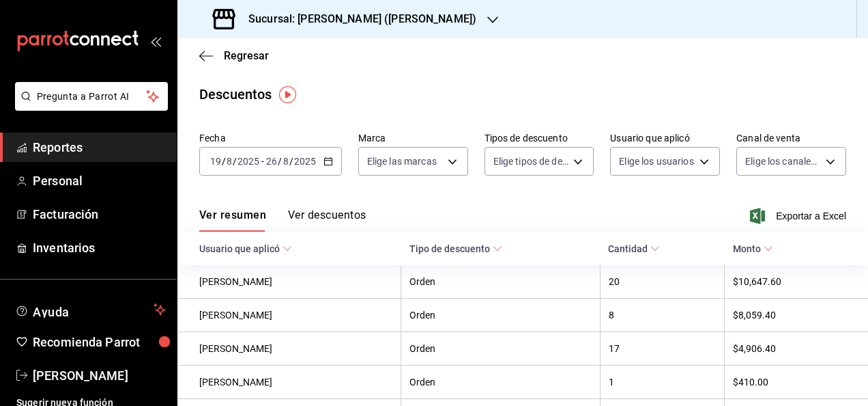 The image size is (868, 406). Describe the element at coordinates (799, 216) in the screenshot. I see `span: Exportar a Excel` at that location.